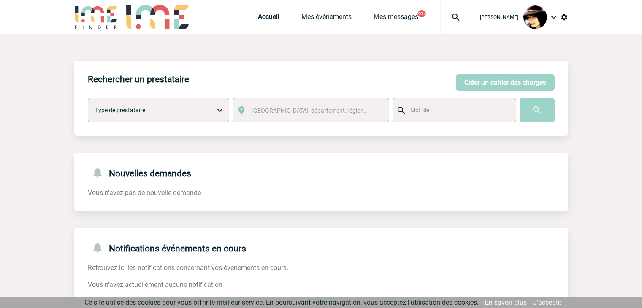  What do you see at coordinates (144, 192) in the screenshot?
I see `span: Vous n'avez pas de nouvelle demande` at bounding box center [144, 192].